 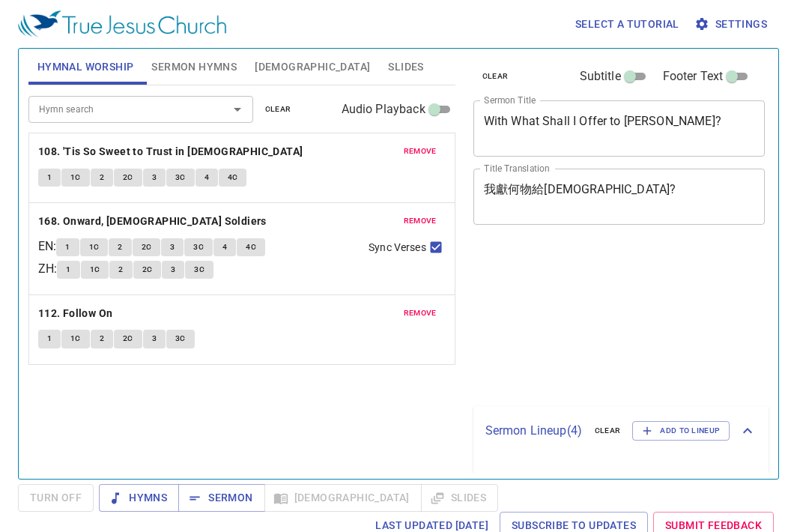 I want to click on span: Sermon Hymns, so click(x=194, y=66).